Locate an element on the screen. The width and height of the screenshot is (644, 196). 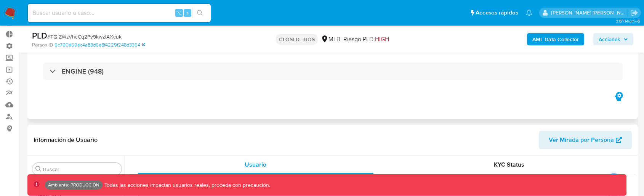
b: AML Data Collector is located at coordinates (555, 39).